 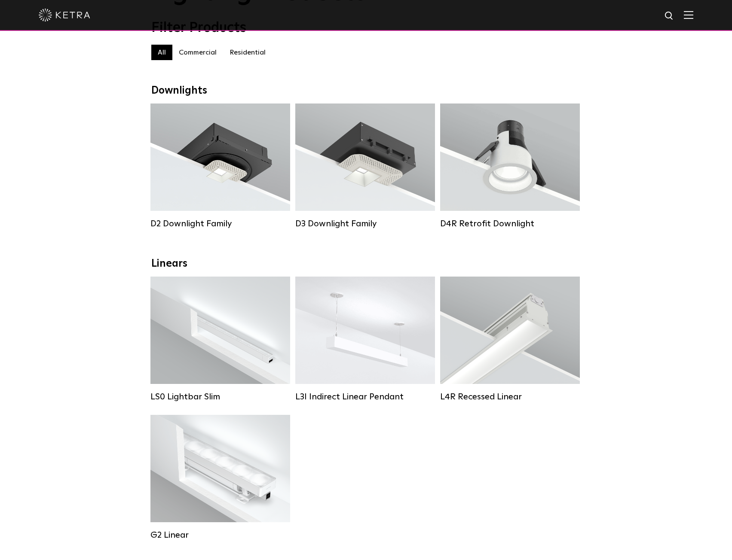 I want to click on img: search icon, so click(x=669, y=16).